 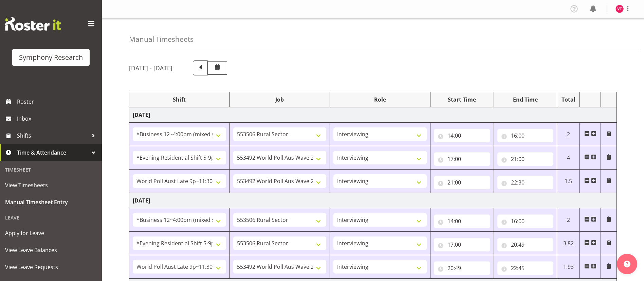 What do you see at coordinates (627, 264) in the screenshot?
I see `img: help-xxl-2.png` at bounding box center [627, 264].